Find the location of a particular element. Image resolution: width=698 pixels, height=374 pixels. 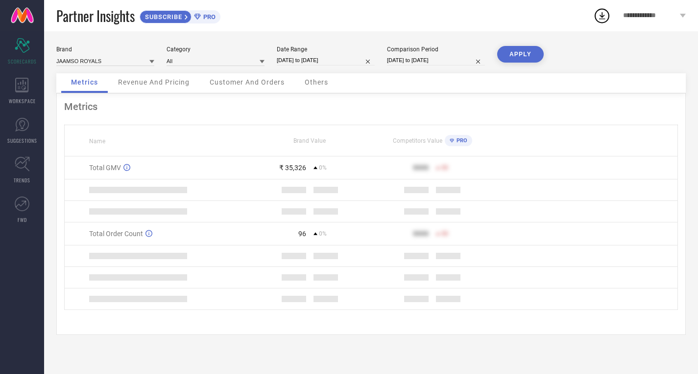

span: Partner Insights is located at coordinates (95, 16).